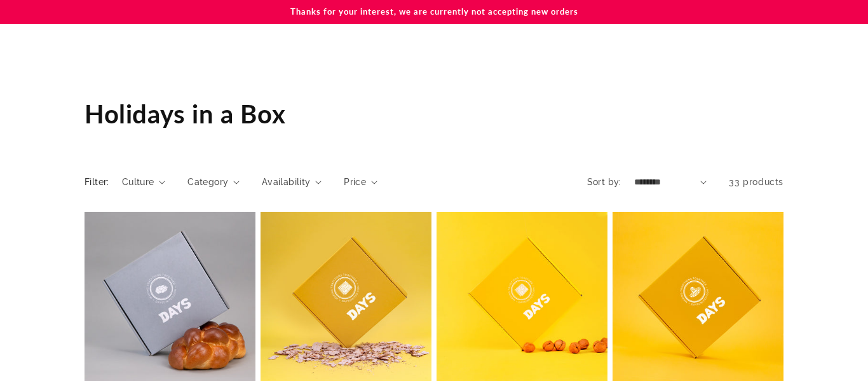  I want to click on summary: Category (0 selected), so click(213, 182).